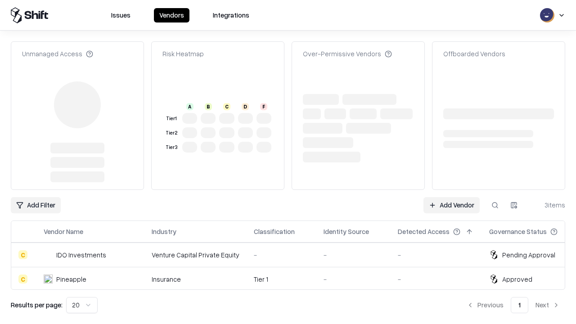  I want to click on img: IDO Investments, so click(48, 255).